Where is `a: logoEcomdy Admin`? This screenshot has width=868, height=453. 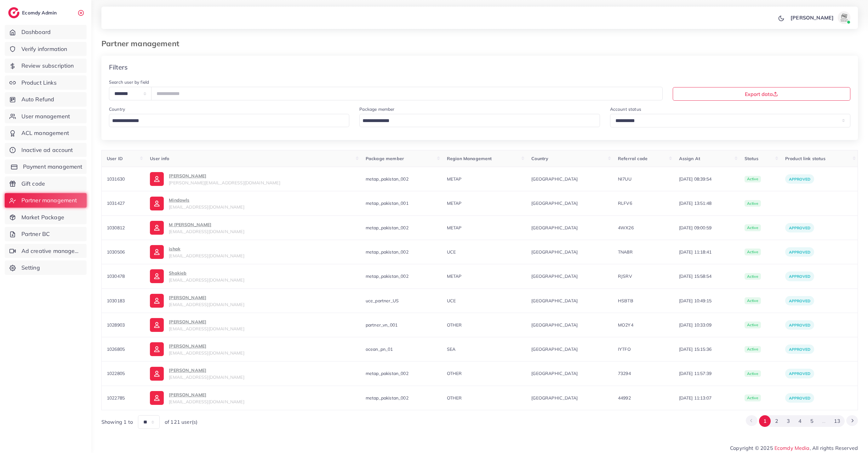 a: logoEcomdy Admin is located at coordinates (33, 13).